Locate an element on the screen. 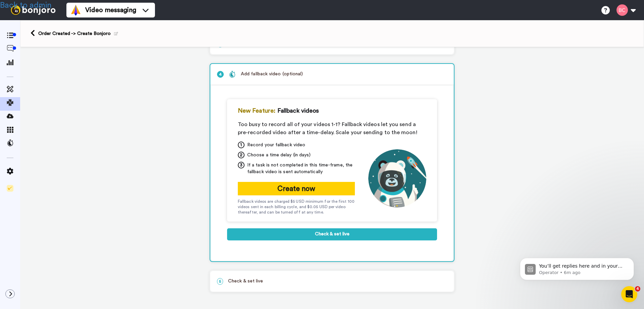  div: 5Check & set live is located at coordinates (332, 281).